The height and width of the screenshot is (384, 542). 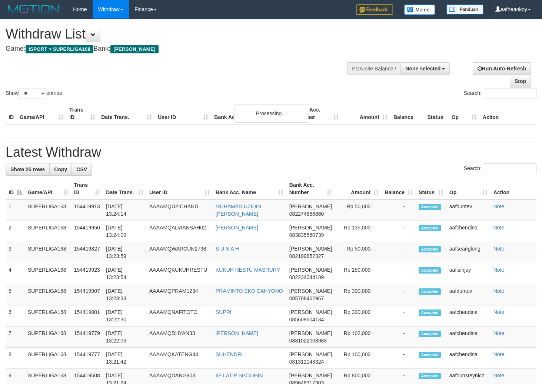 I want to click on th: Trans ID, so click(x=82, y=113).